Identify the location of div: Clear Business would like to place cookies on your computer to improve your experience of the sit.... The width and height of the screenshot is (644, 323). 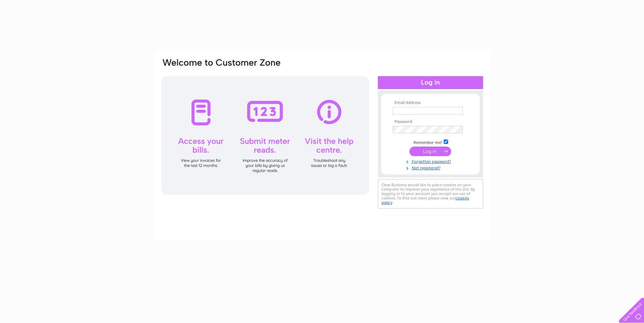
(430, 194).